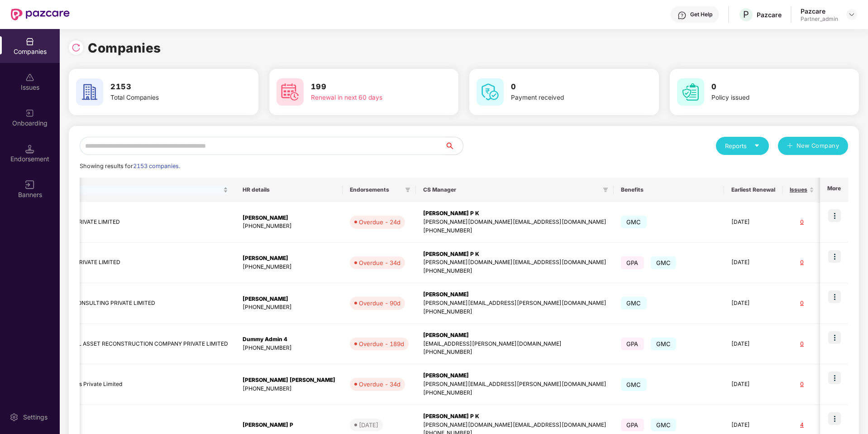 The height and width of the screenshot is (434, 868). I want to click on img: svg+xml;base64,PHN2ZyB3aWR0aD0iMjAiIGhlaWdodD0iMjAiIHZpZXdCb3g9IjAgMCAyMCAyMCIgZmlsbD0ibm9uZSIgeG..., so click(30, 113).